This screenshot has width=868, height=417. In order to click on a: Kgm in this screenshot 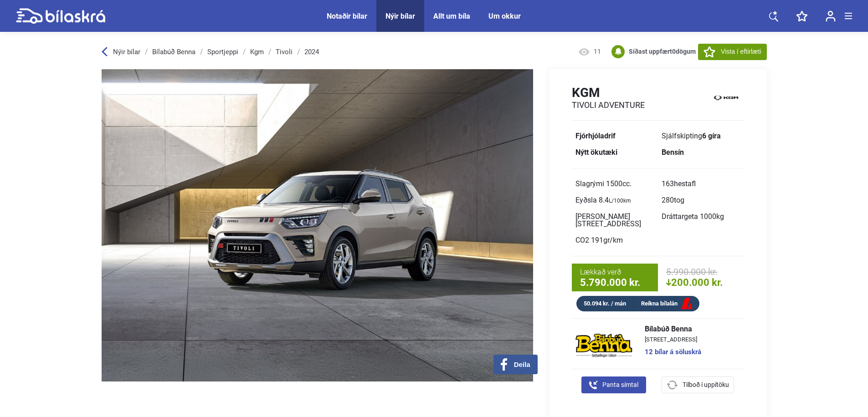, I will do `click(257, 52)`.